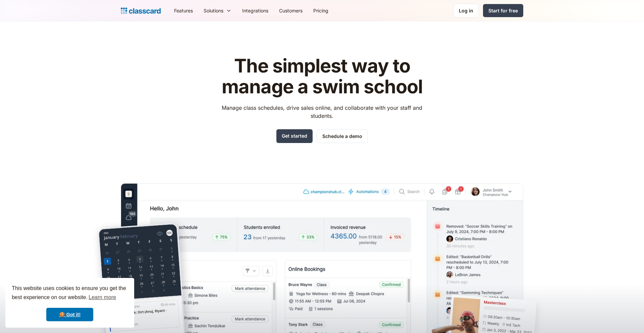  Describe the element at coordinates (255, 10) in the screenshot. I see `a: Integrations` at that location.